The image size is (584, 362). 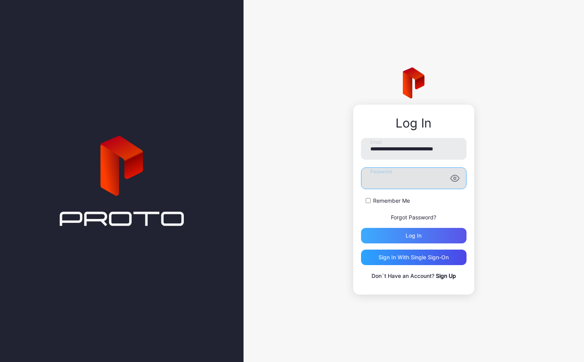 I want to click on p: Don`t Have an Account?, so click(x=414, y=276).